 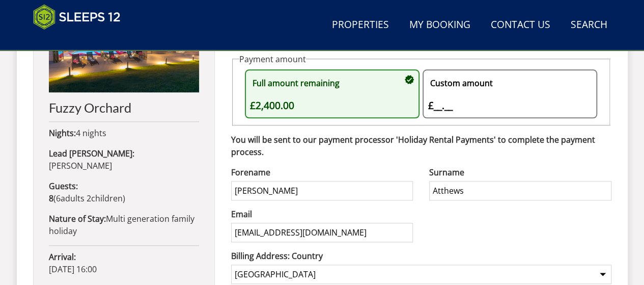 I want to click on a: Contact Us, so click(x=520, y=25).